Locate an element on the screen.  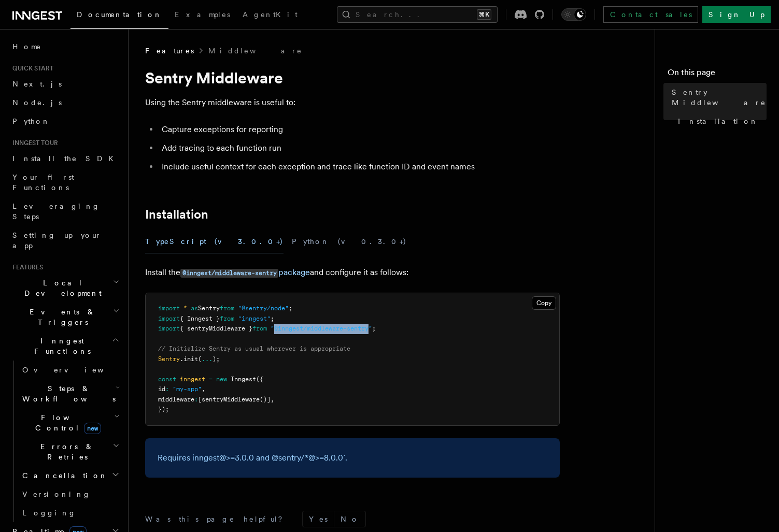
a: Examples is located at coordinates (202, 15).